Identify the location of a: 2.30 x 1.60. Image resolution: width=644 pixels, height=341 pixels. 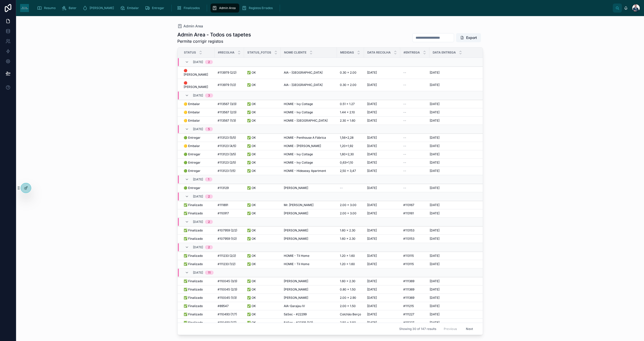
(350, 121).